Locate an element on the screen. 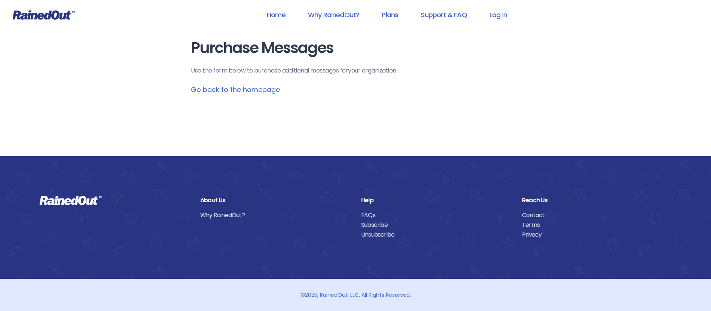  div: About Us is located at coordinates (275, 201).